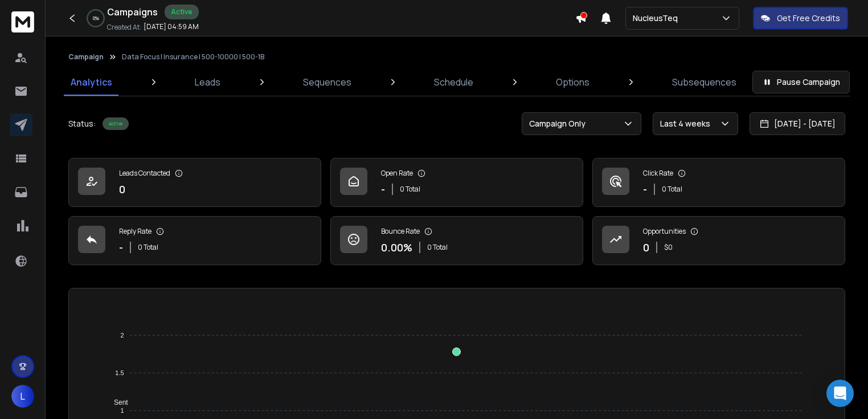 This screenshot has width=868, height=419. I want to click on p: Campaign Only, so click(559, 124).